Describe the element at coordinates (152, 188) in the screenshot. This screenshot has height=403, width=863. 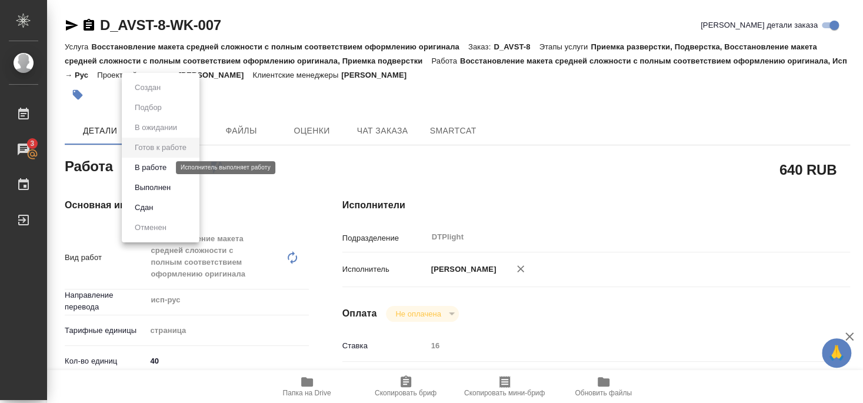
I see `button: Выполнен` at that location.